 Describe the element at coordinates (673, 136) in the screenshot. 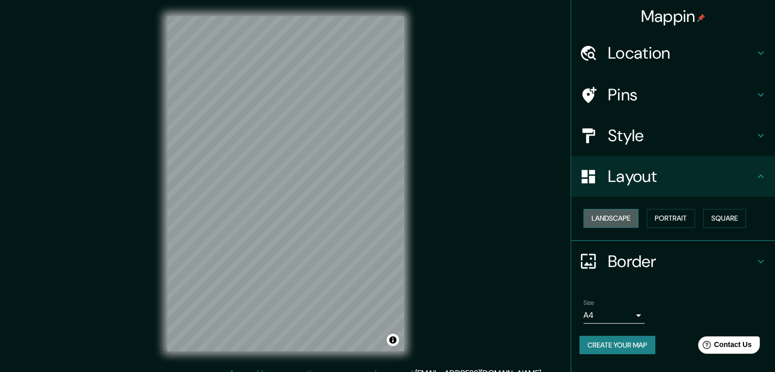

I see `div: Style` at that location.